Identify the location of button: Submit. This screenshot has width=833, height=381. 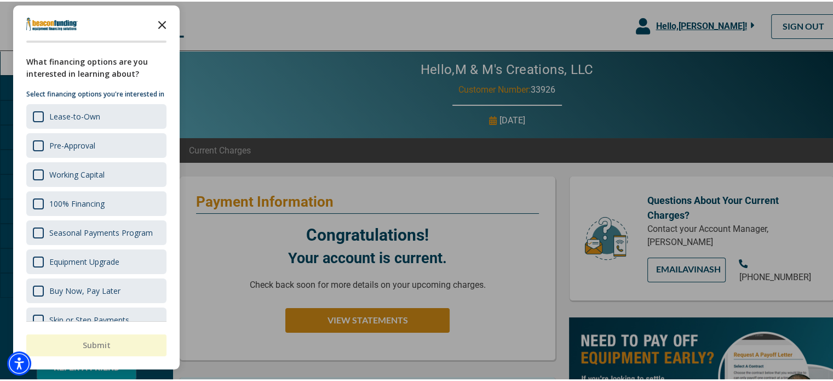
(96, 343).